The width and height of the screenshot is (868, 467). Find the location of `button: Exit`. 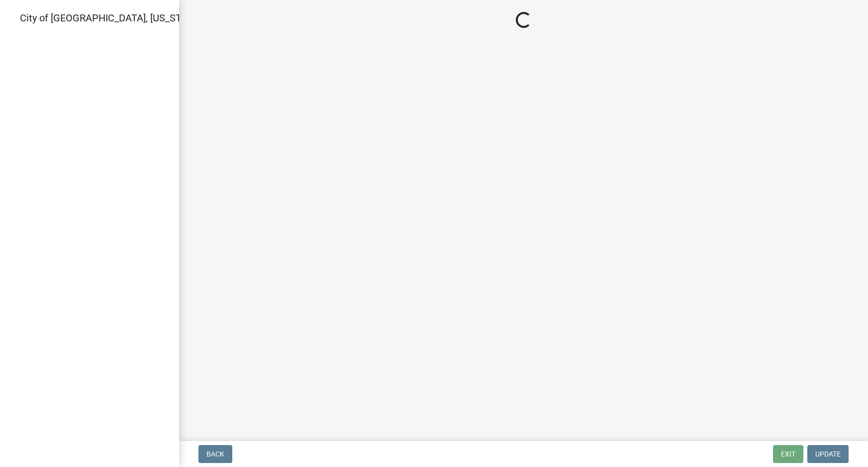

button: Exit is located at coordinates (789, 454).